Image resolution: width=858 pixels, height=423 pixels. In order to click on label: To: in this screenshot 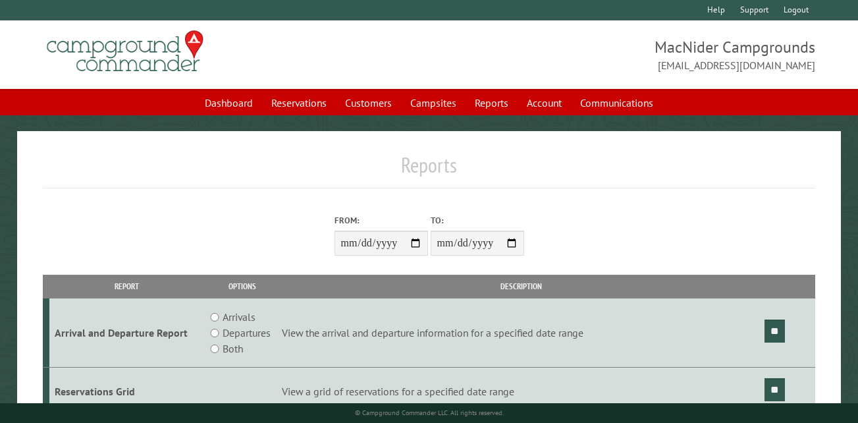, I will do `click(478, 220)`.